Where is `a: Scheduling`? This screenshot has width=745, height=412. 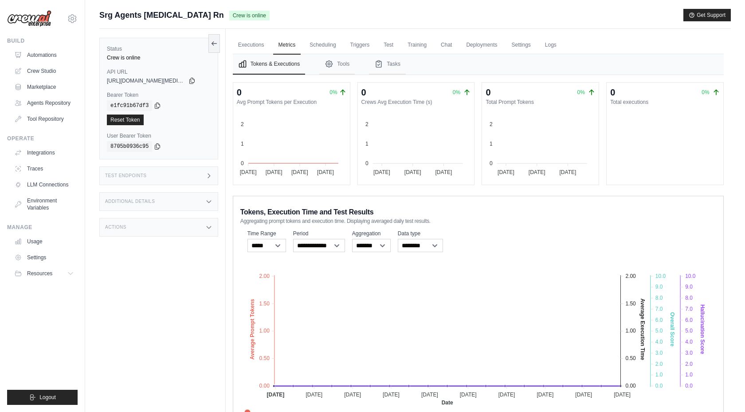 a: Scheduling is located at coordinates (323, 45).